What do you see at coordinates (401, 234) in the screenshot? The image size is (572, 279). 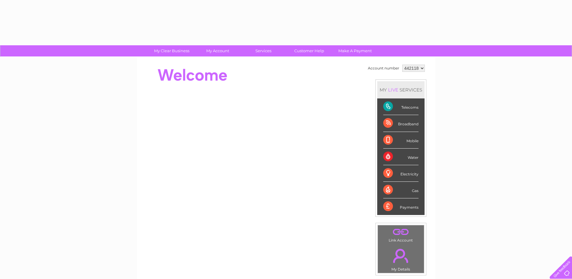 I see `td: Link Account` at bounding box center [401, 234].